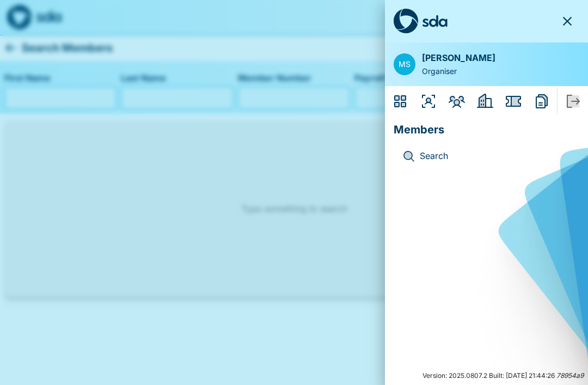  Describe the element at coordinates (485, 102) in the screenshot. I see `button: Employers` at that location.